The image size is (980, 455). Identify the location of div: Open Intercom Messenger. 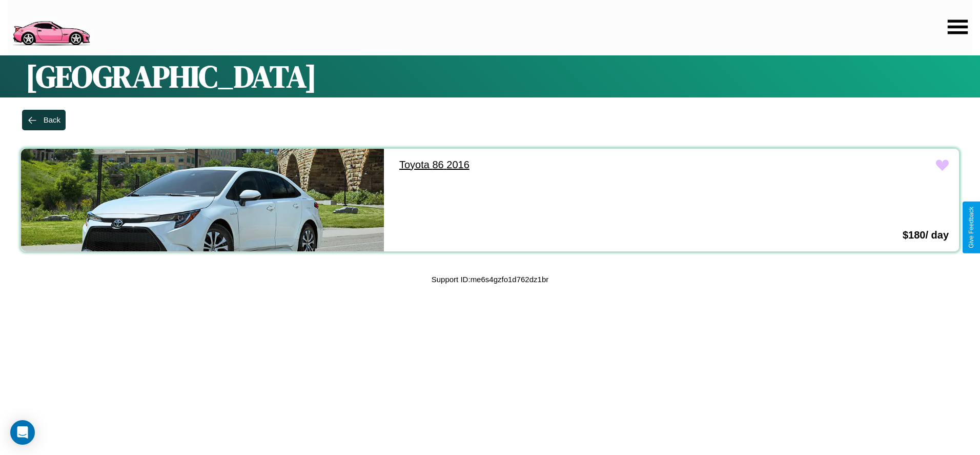
(22, 432).